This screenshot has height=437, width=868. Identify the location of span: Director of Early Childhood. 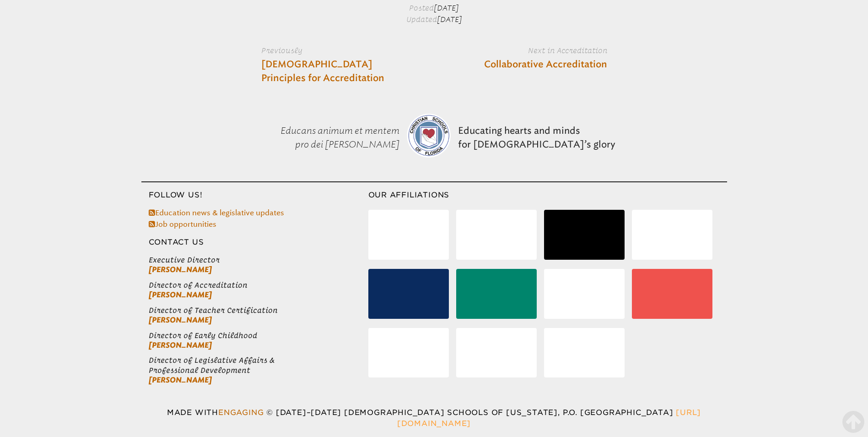
(258, 335).